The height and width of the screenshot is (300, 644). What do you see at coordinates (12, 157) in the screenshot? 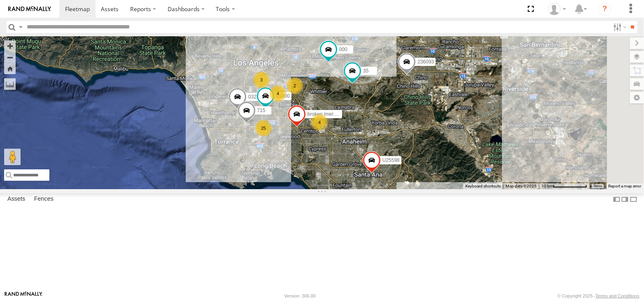
I see `button: Drag Pegman onto the map to open Street View` at bounding box center [12, 157].